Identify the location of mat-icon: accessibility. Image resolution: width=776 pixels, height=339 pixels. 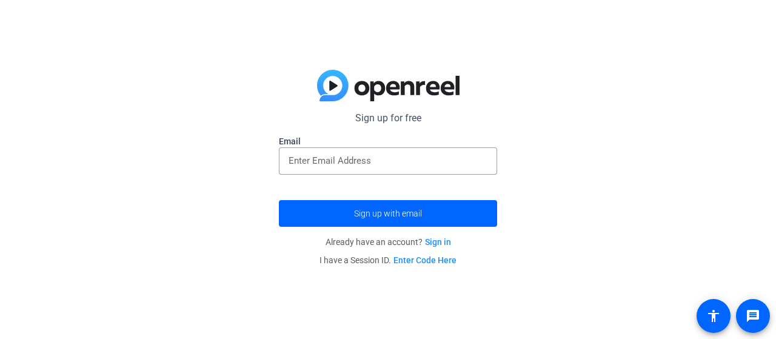
(713, 316).